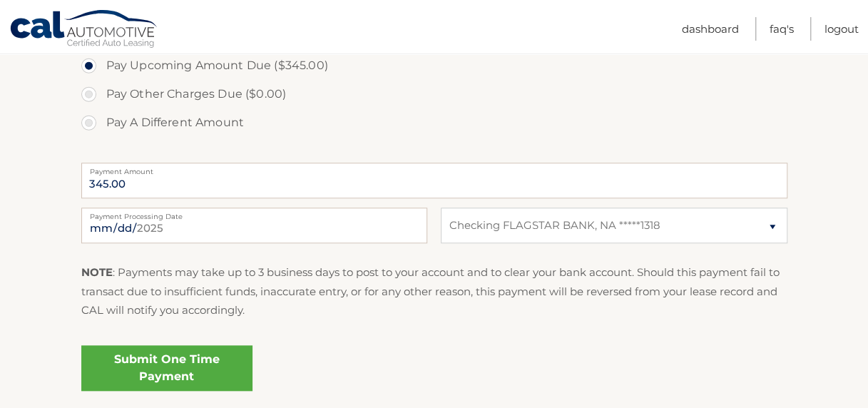  What do you see at coordinates (435, 66) in the screenshot?
I see `label: Pay Upcoming Amount Due ($345.00)` at bounding box center [435, 66].